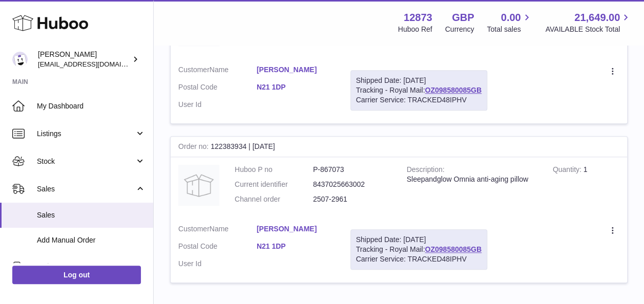 The height and width of the screenshot is (304, 644). I want to click on span: Stock, so click(86, 161).